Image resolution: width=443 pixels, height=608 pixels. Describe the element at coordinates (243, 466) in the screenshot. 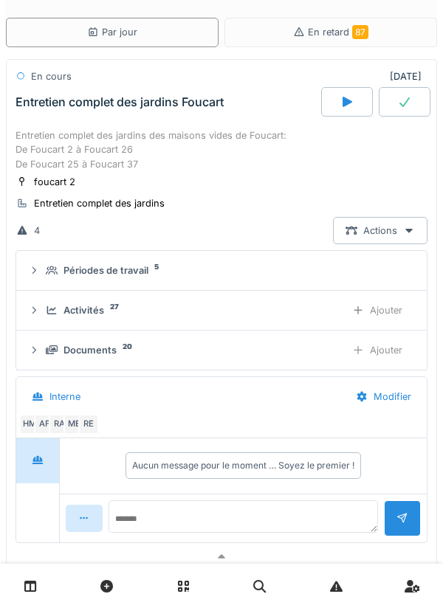

I see `div: Aucun message pour le moment … Soyez le premier !` at that location.